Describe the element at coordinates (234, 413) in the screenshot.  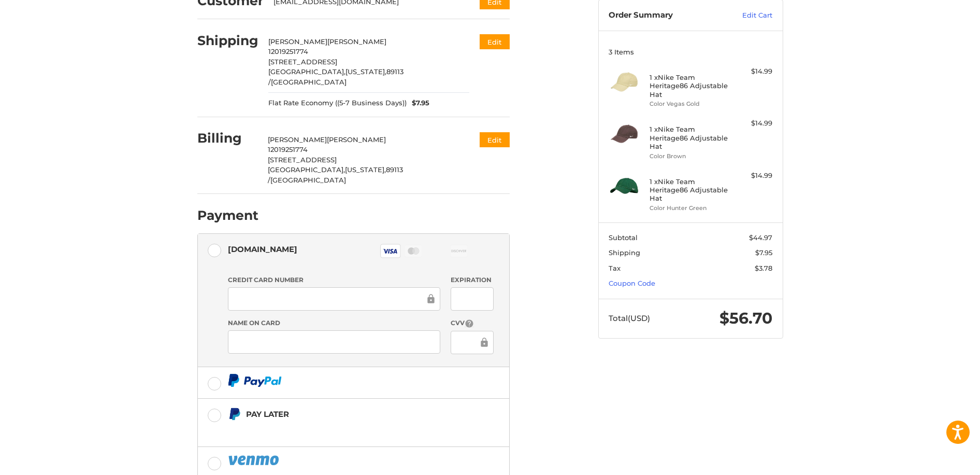
I see `img: Pay Later icon` at that location.